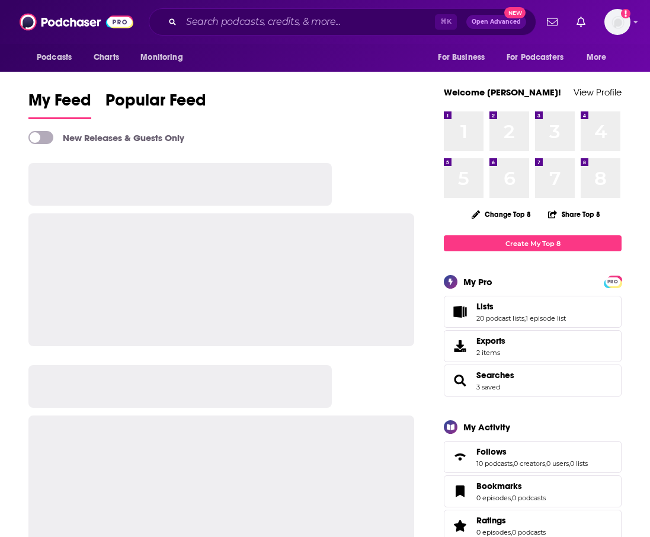  Describe the element at coordinates (626, 14) in the screenshot. I see `svg: Add a profile image` at that location.